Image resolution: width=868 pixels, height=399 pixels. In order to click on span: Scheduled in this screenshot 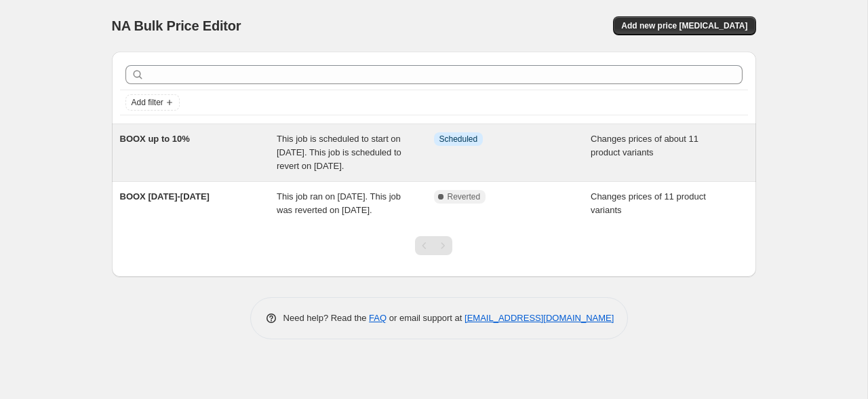, I will do `click(458, 139)`.